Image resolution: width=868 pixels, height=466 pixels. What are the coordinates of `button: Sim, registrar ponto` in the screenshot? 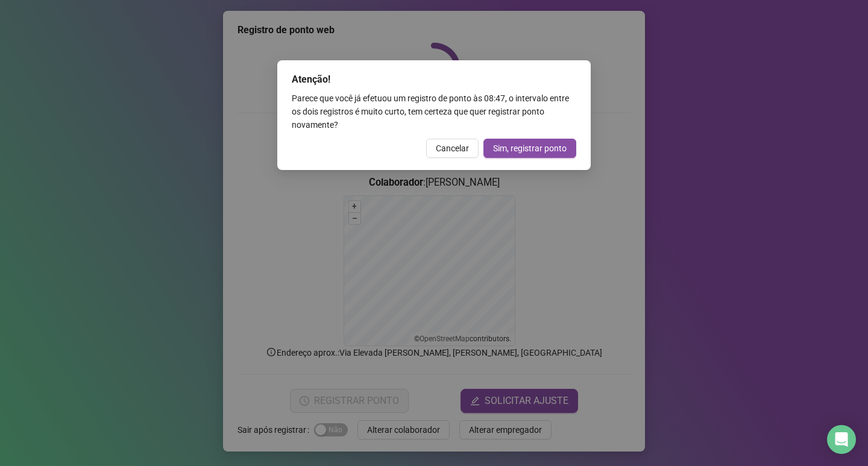 It's located at (530, 148).